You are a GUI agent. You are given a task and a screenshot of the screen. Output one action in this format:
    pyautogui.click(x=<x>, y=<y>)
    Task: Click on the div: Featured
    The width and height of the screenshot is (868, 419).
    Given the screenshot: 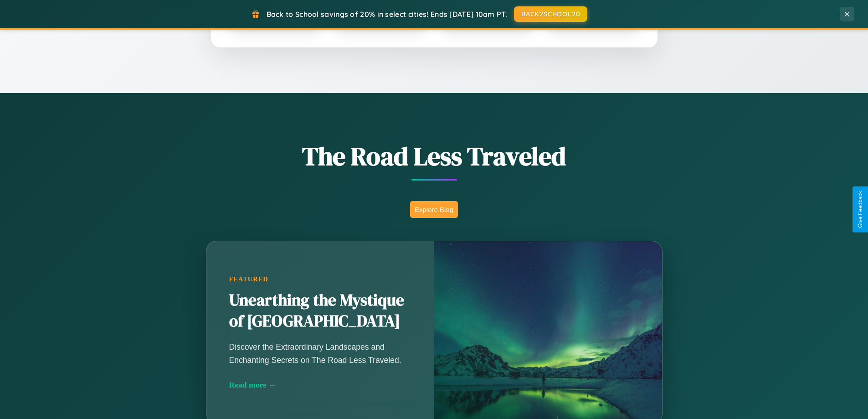 What is the action you would take?
    pyautogui.click(x=320, y=279)
    